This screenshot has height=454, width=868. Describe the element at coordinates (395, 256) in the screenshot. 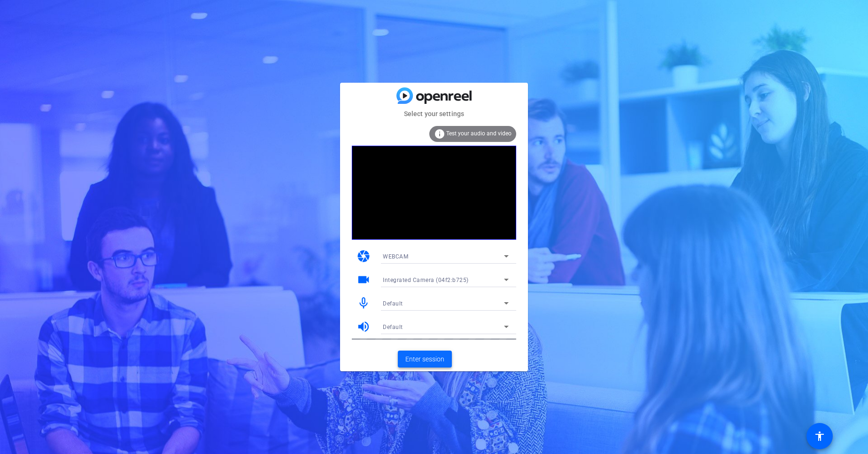

I see `span: WEBCAM` at that location.